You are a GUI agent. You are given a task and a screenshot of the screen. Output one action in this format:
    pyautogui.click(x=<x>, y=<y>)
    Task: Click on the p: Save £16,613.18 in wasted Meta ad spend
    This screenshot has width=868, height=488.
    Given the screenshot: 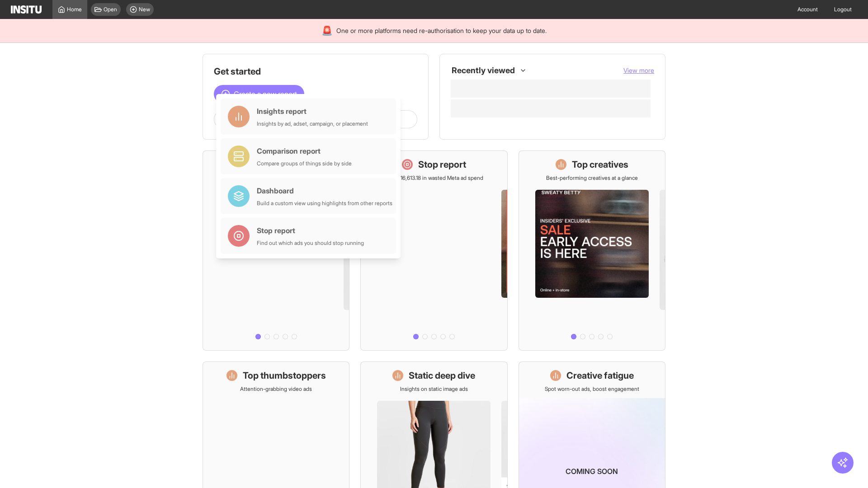 What is the action you would take?
    pyautogui.click(x=434, y=178)
    